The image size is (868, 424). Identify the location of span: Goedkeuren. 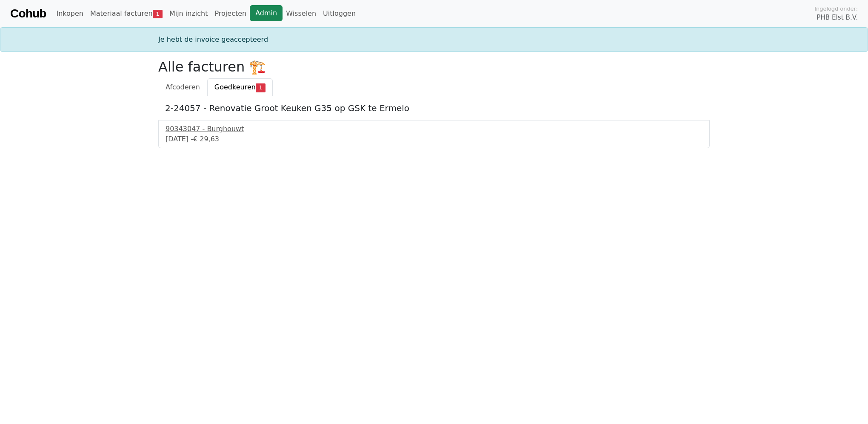
(235, 86).